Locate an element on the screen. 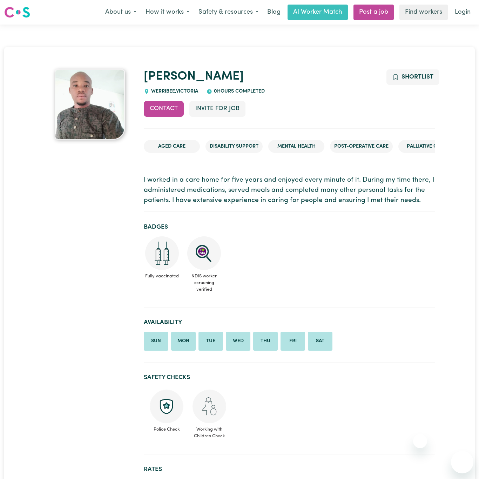  a: Login is located at coordinates (463, 12).